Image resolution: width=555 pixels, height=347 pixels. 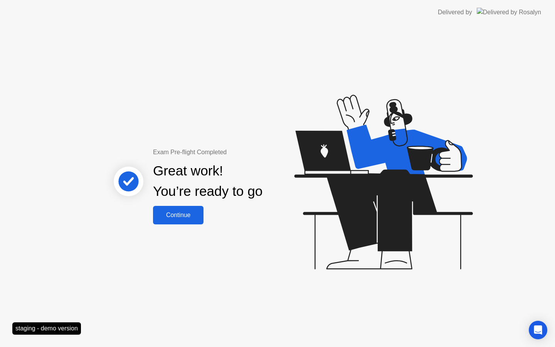 I want to click on button: Continue, so click(x=178, y=215).